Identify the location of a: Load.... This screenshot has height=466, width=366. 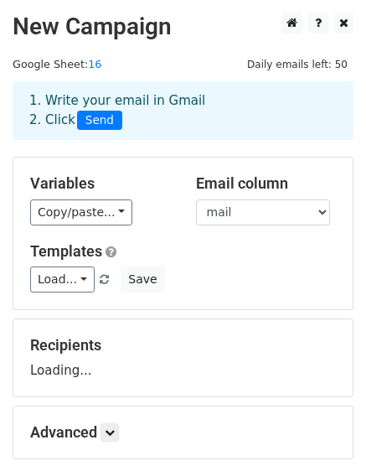
(62, 279).